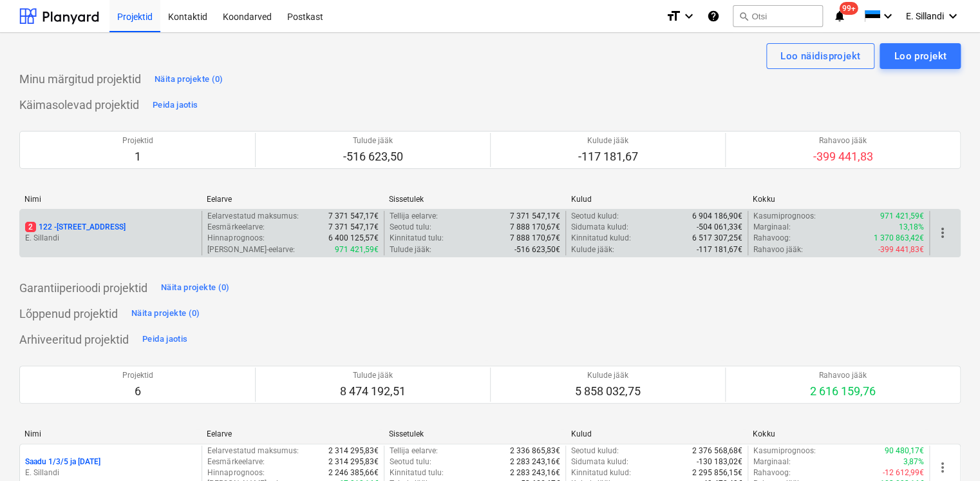 This screenshot has width=980, height=481. What do you see at coordinates (717, 472) in the screenshot?
I see `p: 2 295 856,15€` at bounding box center [717, 472].